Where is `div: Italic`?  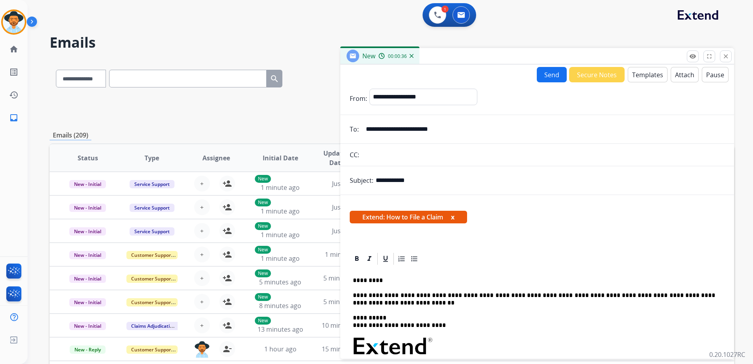
div: Italic is located at coordinates (369, 259).